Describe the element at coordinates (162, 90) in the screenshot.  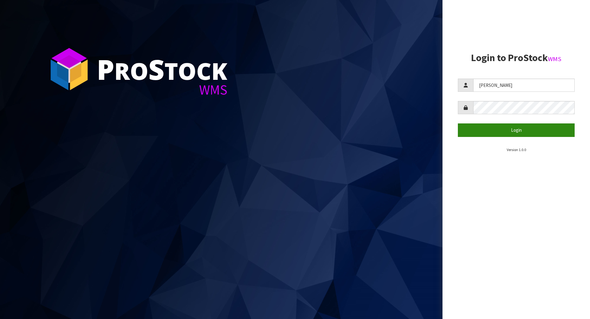
I see `div: WMS` at that location.